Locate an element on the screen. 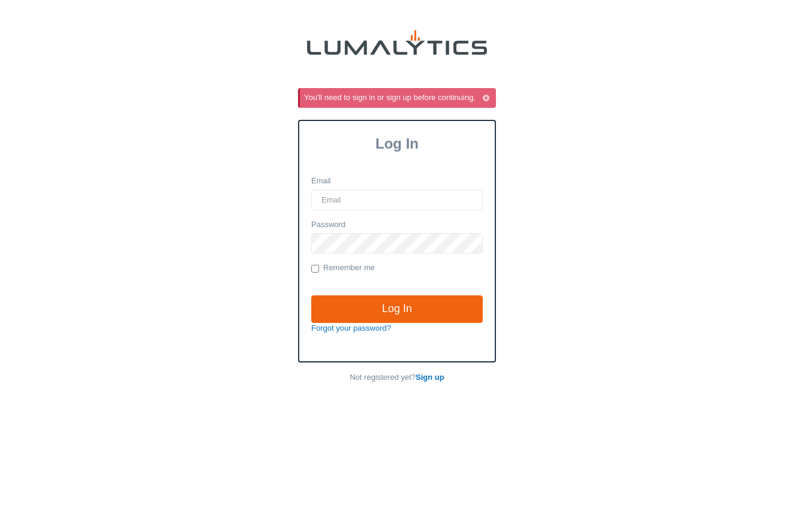 The image size is (794, 532). label: Email is located at coordinates (321, 181).